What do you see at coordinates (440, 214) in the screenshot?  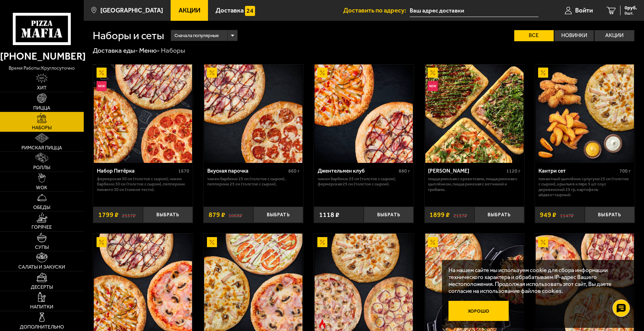 I see `span: 1899 ₽` at bounding box center [440, 214].